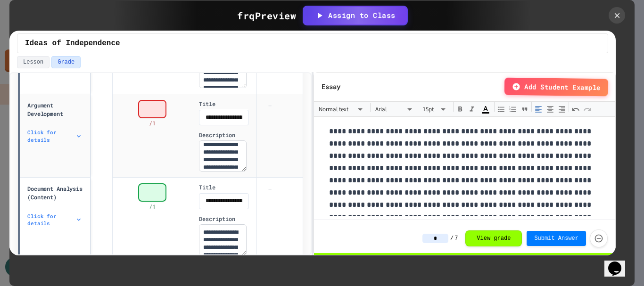 The height and width of the screenshot is (286, 644). I want to click on button: Force resubmission of student's answer (Admin only), so click(599, 238).